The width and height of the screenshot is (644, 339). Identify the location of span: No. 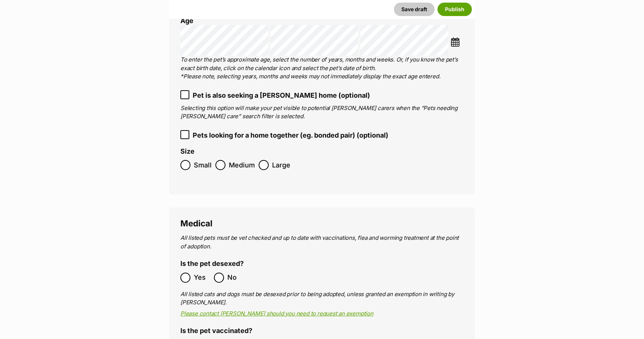
(235, 278).